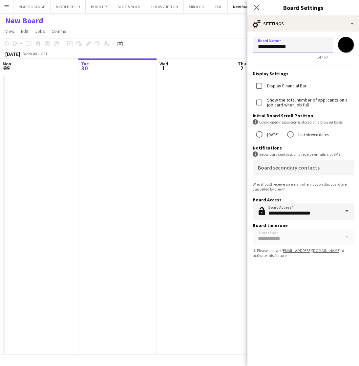 The height and width of the screenshot is (366, 359). I want to click on h1: New Board, so click(24, 21).